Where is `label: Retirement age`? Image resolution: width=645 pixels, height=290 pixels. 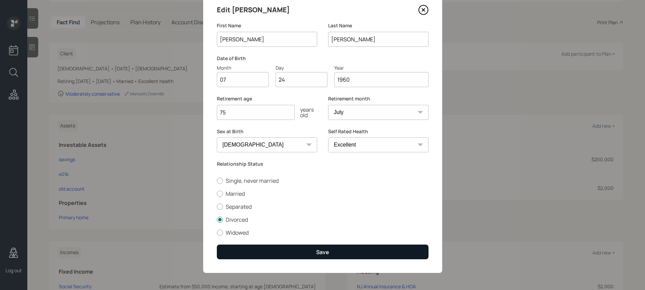
label: Retirement age is located at coordinates (267, 99).